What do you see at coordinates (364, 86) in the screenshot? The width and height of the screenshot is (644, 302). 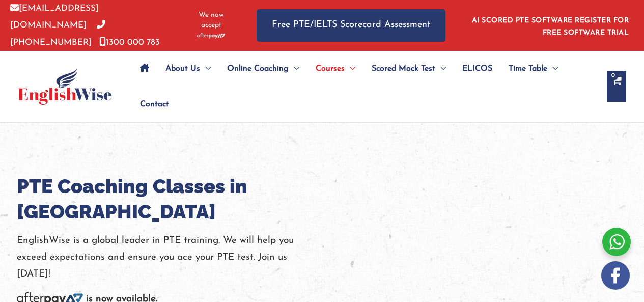 I see `nav: Site Navigation: Main Menu` at bounding box center [364, 86].